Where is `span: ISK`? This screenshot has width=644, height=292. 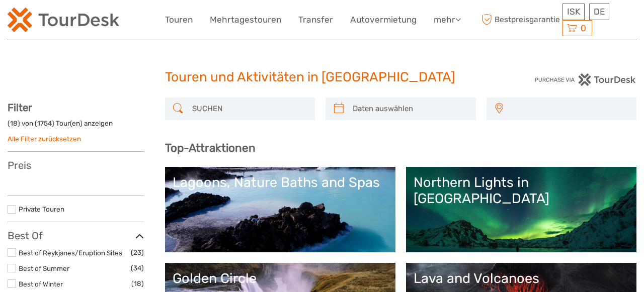 span: ISK is located at coordinates (574, 12).